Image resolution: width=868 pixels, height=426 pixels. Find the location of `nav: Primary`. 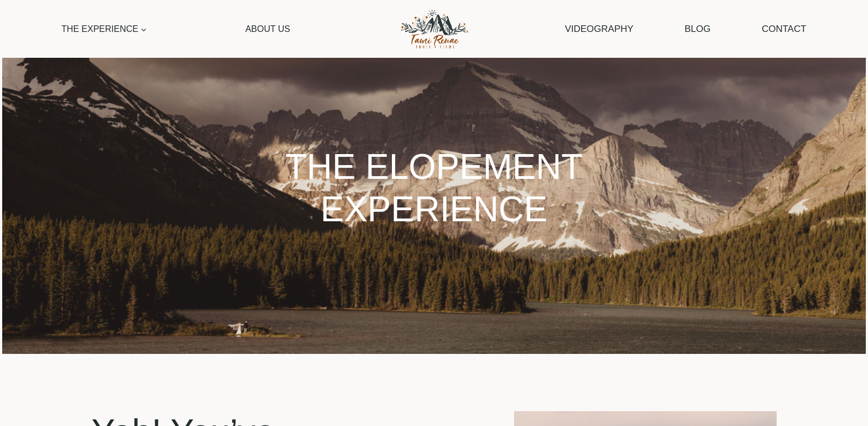

nav: Primary is located at coordinates (176, 29).